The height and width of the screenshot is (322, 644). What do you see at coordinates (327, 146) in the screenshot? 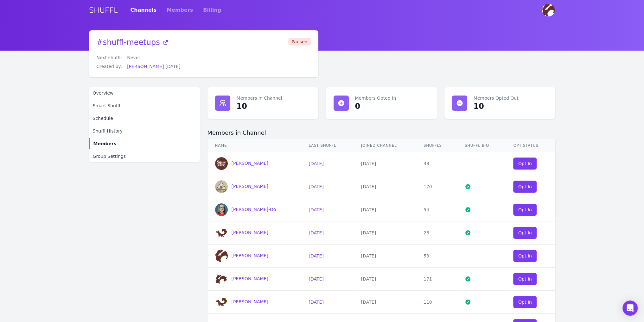
I see `th: Last Shuffl` at bounding box center [327, 146].